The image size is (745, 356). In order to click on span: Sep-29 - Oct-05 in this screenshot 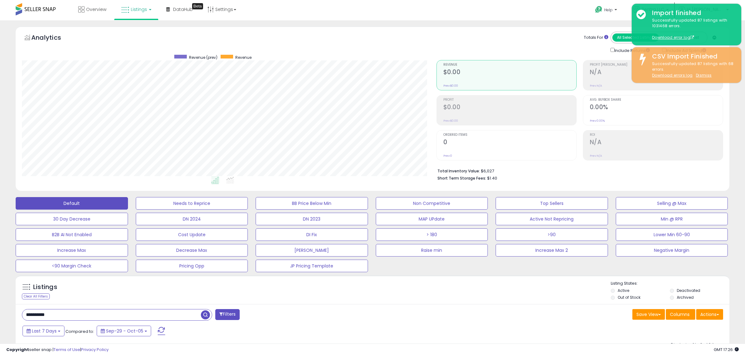, I will do `click(125, 331)`.